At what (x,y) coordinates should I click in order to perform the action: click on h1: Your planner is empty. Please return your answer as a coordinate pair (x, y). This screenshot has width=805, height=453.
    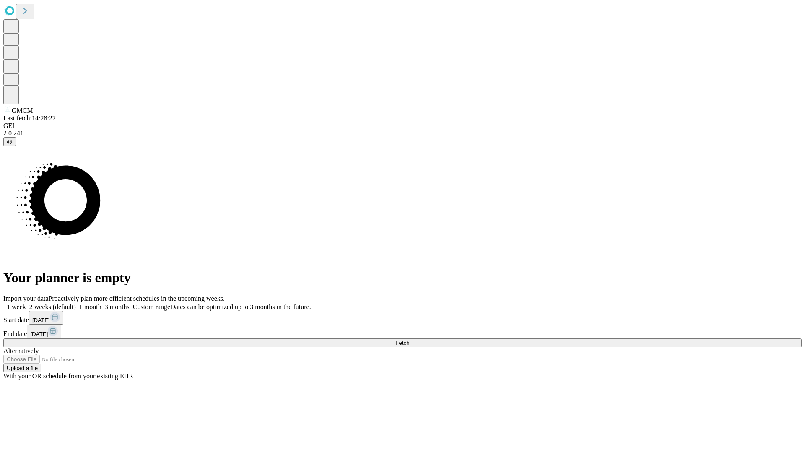
    Looking at the image, I should click on (402, 277).